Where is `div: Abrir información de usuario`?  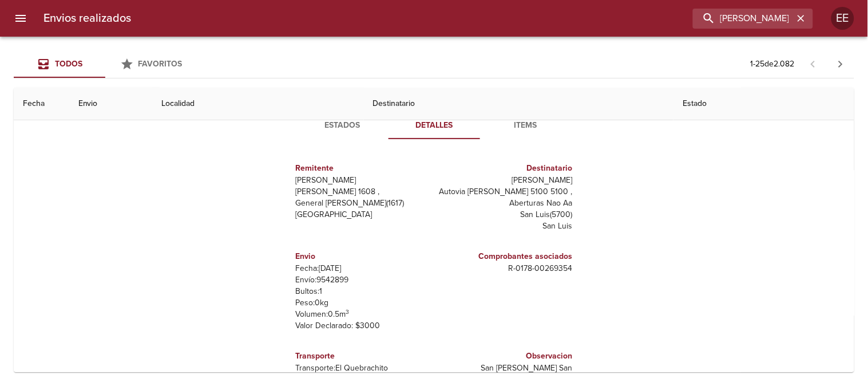
div: Abrir información de usuario is located at coordinates (843, 18).